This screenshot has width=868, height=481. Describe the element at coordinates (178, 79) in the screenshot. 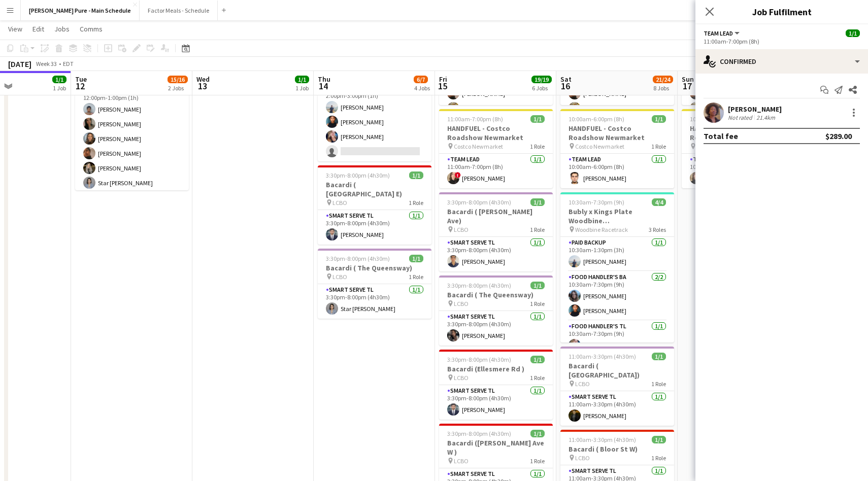

I see `span: 15/16` at that location.